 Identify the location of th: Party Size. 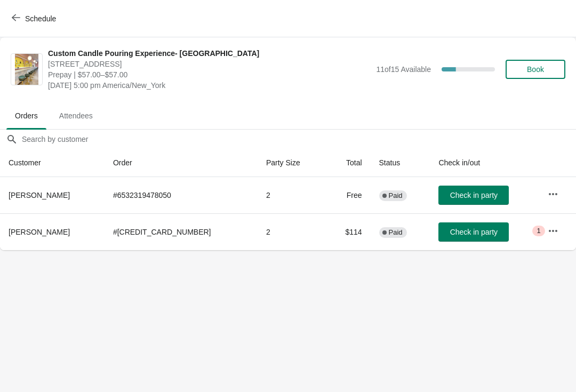
(291, 162).